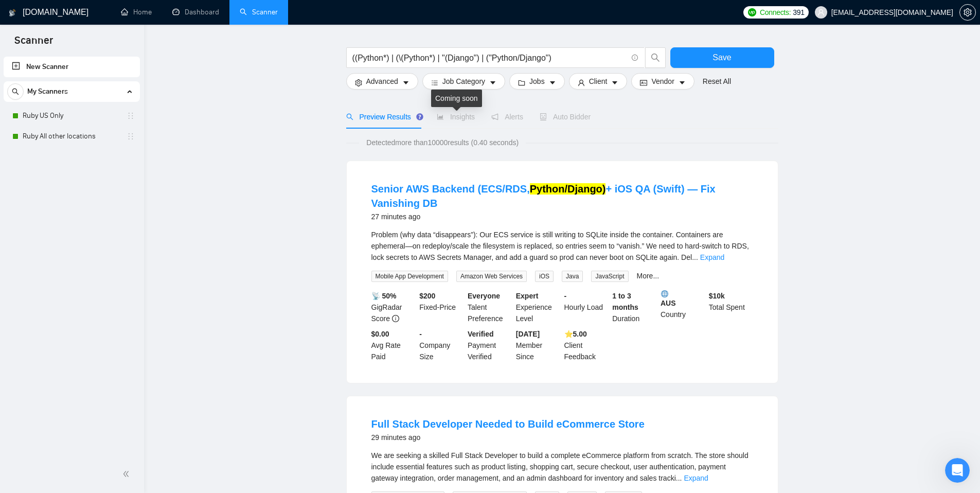 The image size is (980, 493). What do you see at coordinates (128, 474) in the screenshot?
I see `span: double-left` at bounding box center [128, 474].